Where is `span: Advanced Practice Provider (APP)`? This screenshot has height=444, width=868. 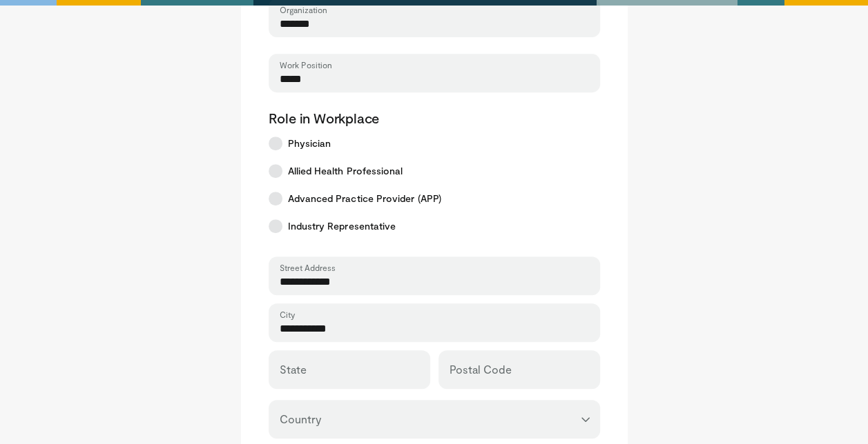
span: Advanced Practice Provider (APP) is located at coordinates (365, 199).